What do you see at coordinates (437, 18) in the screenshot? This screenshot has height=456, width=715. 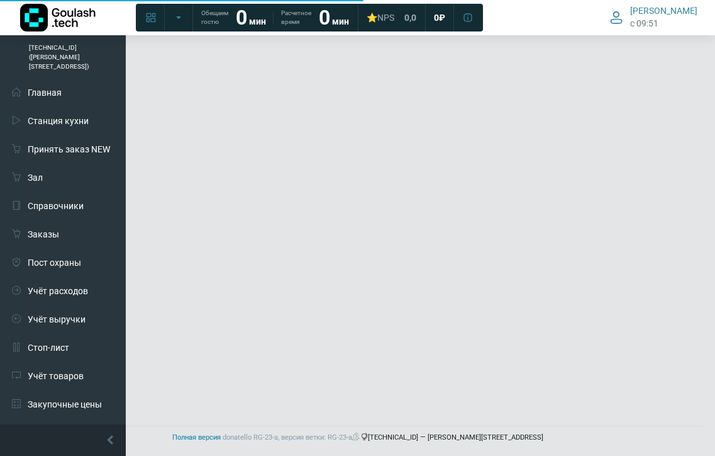 I see `span: 0` at bounding box center [437, 18].